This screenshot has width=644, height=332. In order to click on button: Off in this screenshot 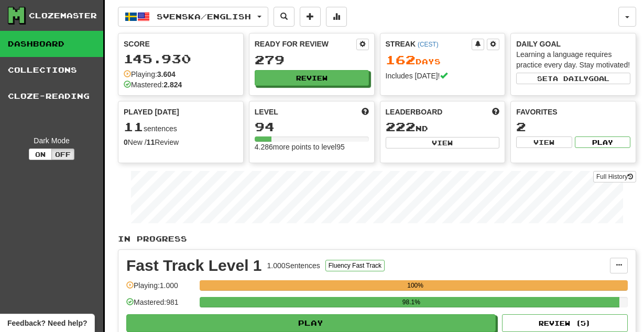, I will do `click(63, 155)`.